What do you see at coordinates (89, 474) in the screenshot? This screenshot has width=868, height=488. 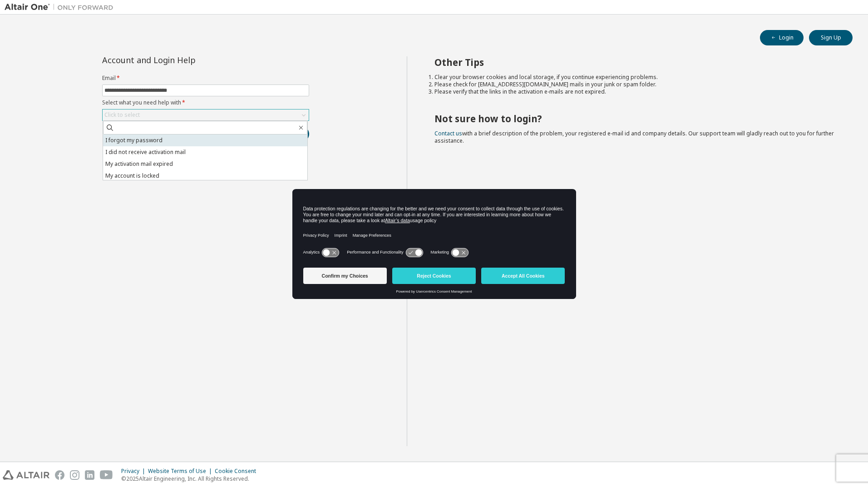 I see `img: linkedin.svg` at bounding box center [89, 474].